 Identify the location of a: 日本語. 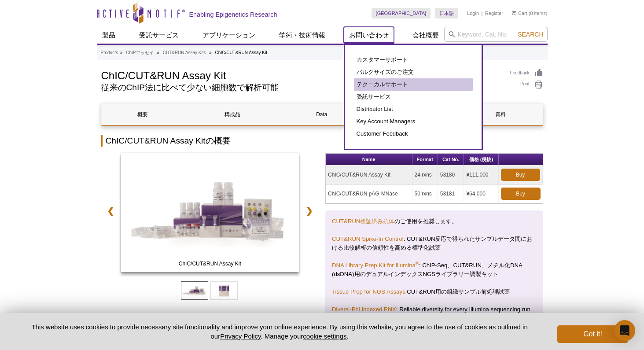
(446, 13).